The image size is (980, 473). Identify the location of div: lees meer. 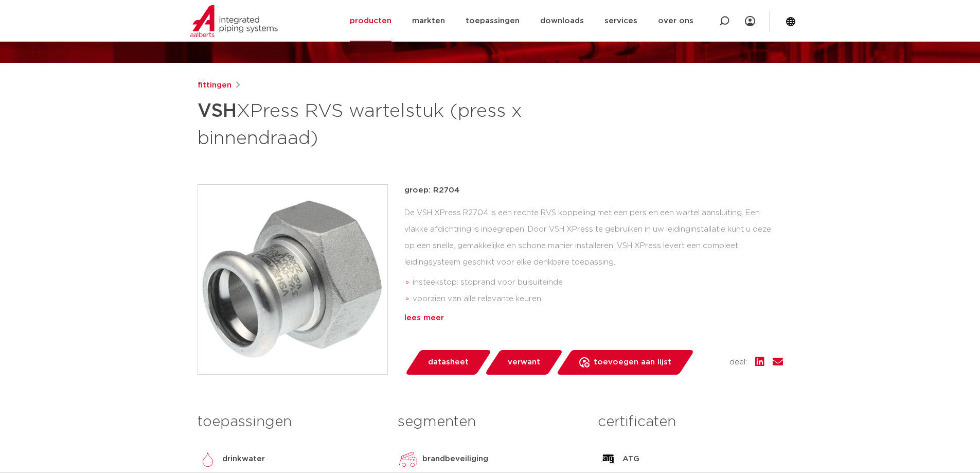
(594, 318).